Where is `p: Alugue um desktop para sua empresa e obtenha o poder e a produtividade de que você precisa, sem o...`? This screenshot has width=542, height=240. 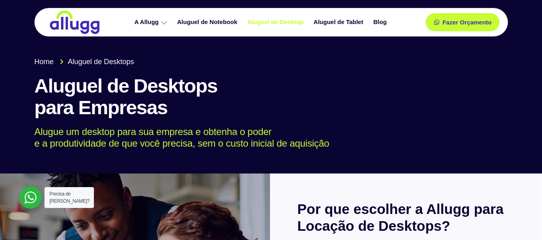 p: Alugue um desktop para sua empresa e obtenha o poder e a produtividade de que você precisa, sem o... is located at coordinates (265, 138).